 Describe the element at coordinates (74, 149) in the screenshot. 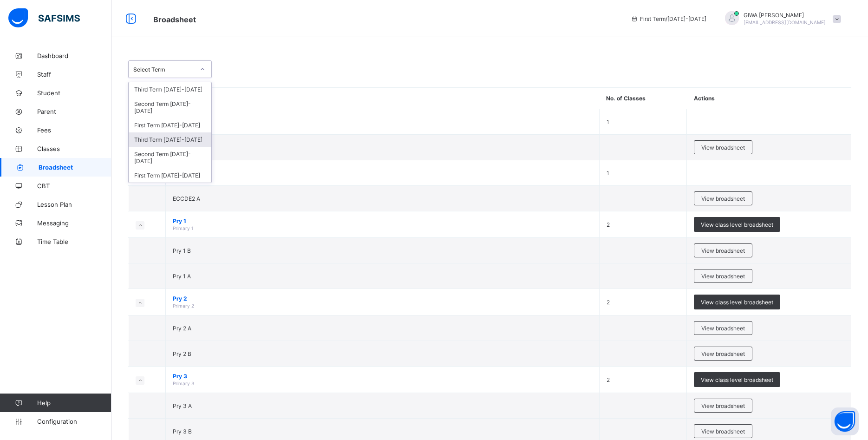

I see `span: Classes` at that location.